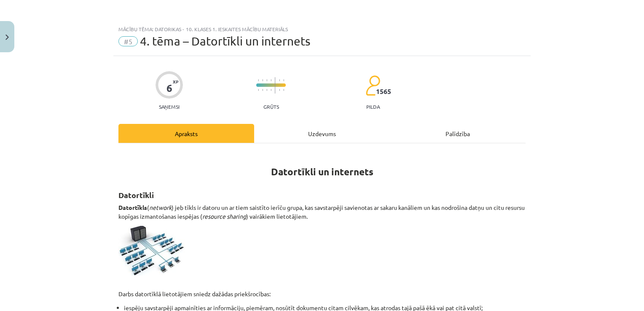 The width and height of the screenshot is (644, 311). What do you see at coordinates (160, 208) in the screenshot?
I see `em: network` at bounding box center [160, 208].